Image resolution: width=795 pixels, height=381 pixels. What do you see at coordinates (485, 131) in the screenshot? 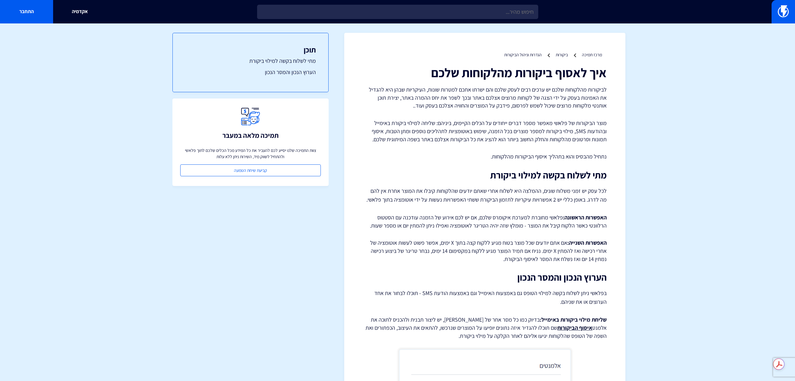
I see `p: מוצר הביקורות של פלאשי מאפשר מספר דברים ייחודים על הכלים הקיימים, ביניהם: שליחה למילוי ביקורת באי...` at bounding box center [485, 131].